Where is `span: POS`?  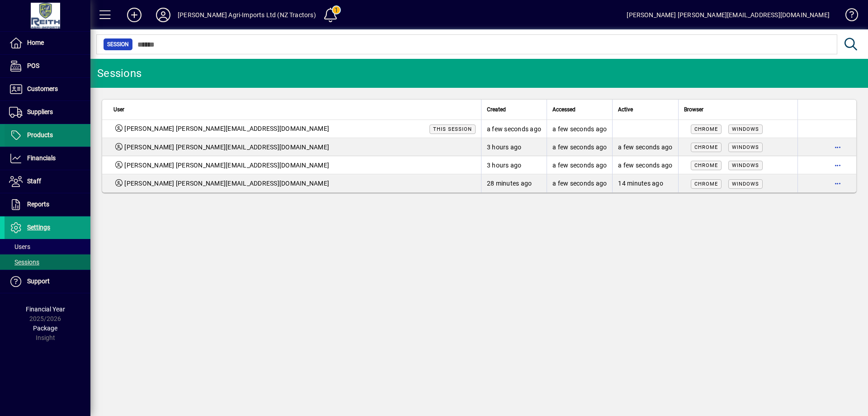 span: POS is located at coordinates (33, 65).